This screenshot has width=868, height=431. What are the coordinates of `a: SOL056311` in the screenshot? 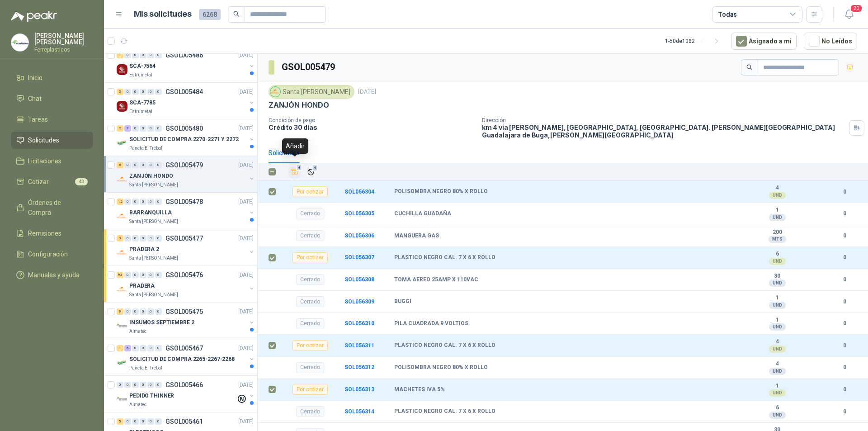 It's located at (360, 346).